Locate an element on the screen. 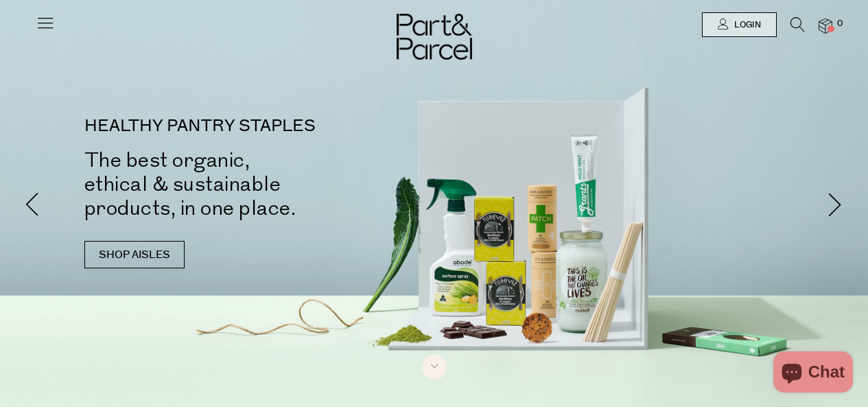  p: HEALTHY PANTRY STAPLES is located at coordinates (270, 126).